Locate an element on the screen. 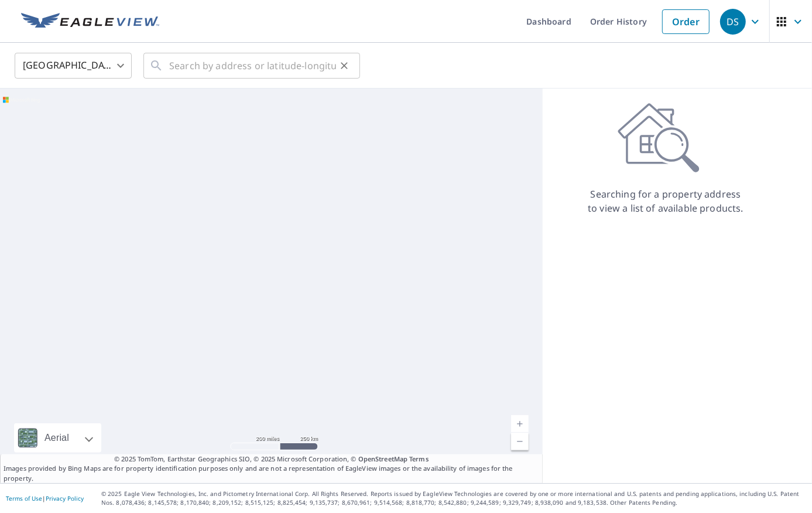 The height and width of the screenshot is (513, 812). a: OpenStreetMap is located at coordinates (383, 458).